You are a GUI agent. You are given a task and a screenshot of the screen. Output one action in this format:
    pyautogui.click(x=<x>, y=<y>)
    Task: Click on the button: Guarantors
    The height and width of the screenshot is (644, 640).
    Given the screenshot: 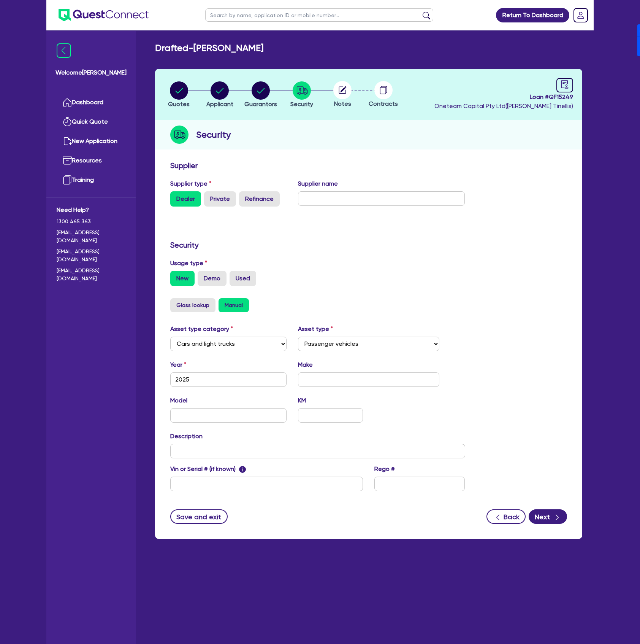 What is the action you would take?
    pyautogui.click(x=261, y=95)
    